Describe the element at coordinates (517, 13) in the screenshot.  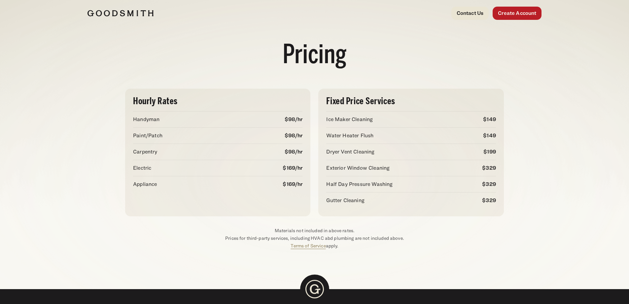
I see `a: Create Account` at that location.